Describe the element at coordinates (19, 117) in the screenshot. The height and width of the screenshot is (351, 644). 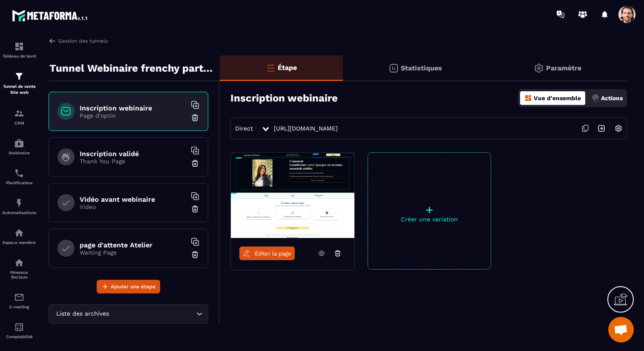
I see `a: formationformationCRM` at that location.